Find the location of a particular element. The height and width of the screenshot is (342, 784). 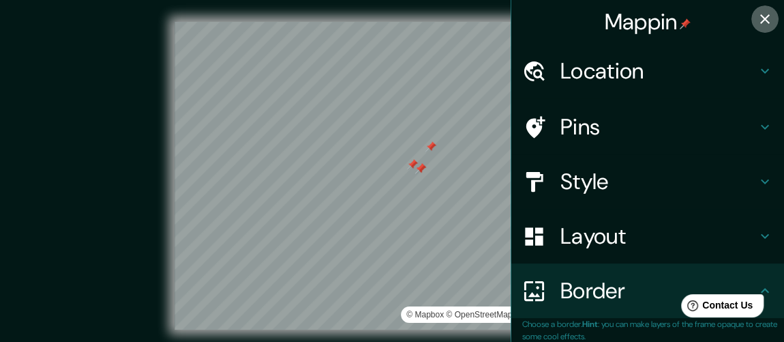

b: Hint is located at coordinates (590, 324).